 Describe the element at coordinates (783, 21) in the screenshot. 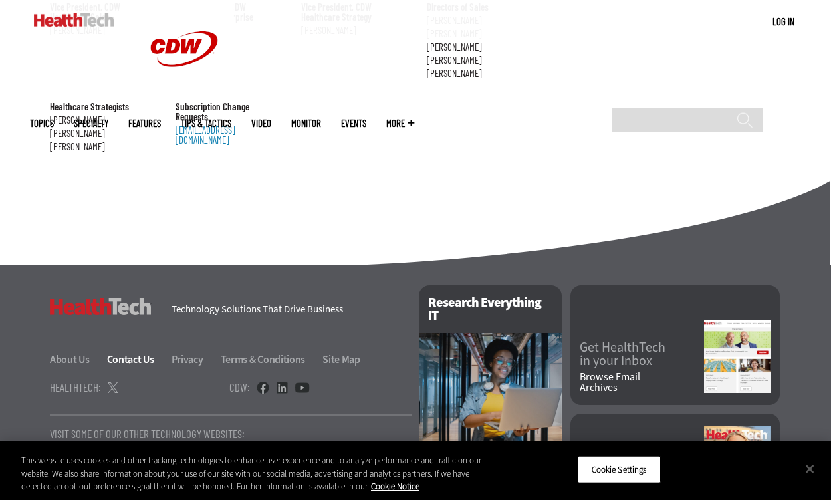

I see `a: Log in` at that location.